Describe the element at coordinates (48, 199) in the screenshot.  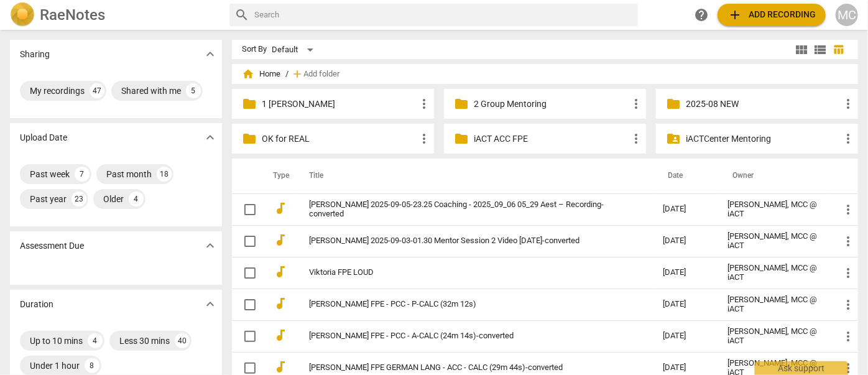
I see `div: Past year` at that location.